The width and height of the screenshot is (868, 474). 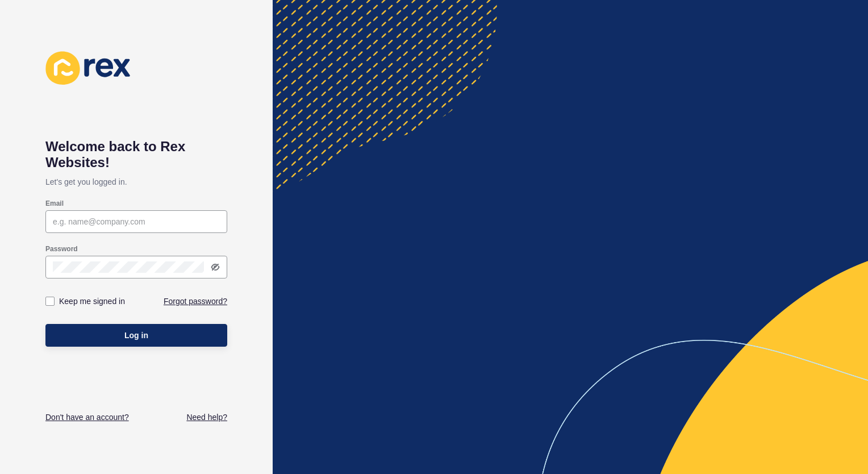 What do you see at coordinates (92, 301) in the screenshot?
I see `label: Keep me signed in` at bounding box center [92, 301].